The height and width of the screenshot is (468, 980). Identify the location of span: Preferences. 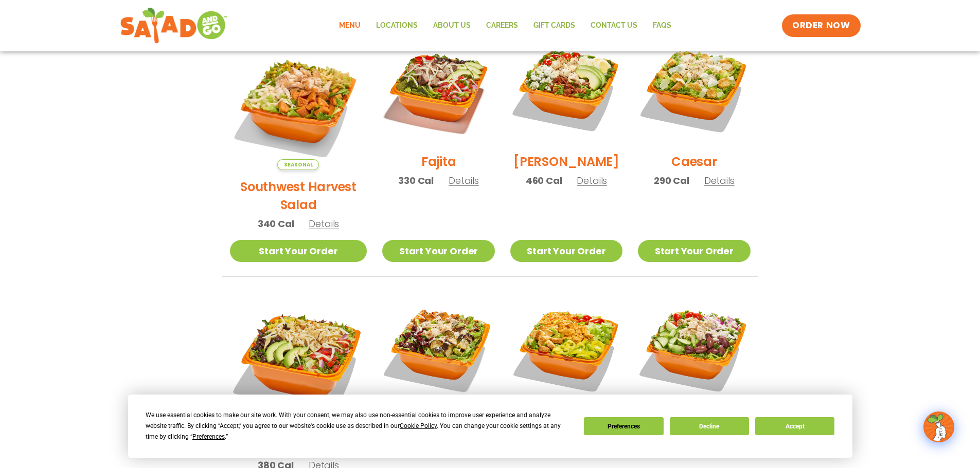
(209, 437).